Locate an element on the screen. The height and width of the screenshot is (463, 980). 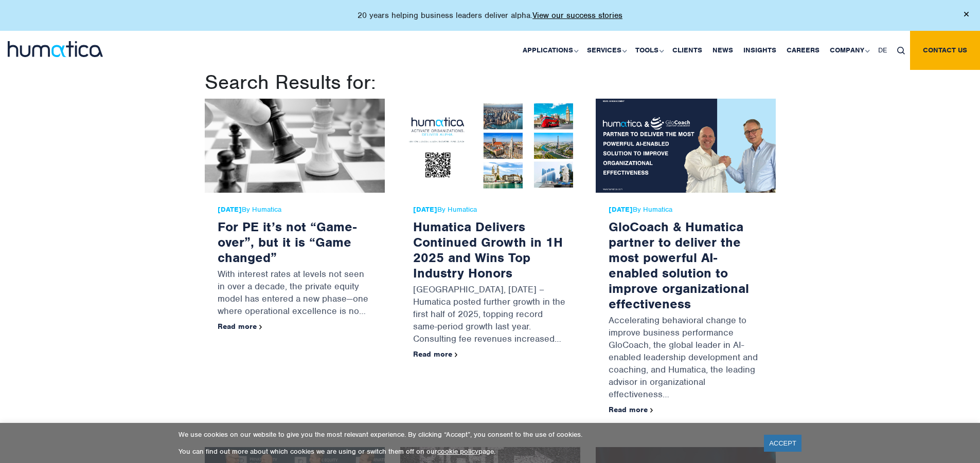
p: With interest rates at levels not seen in over a decade, the private equity model has entered a n... is located at coordinates (295, 294).